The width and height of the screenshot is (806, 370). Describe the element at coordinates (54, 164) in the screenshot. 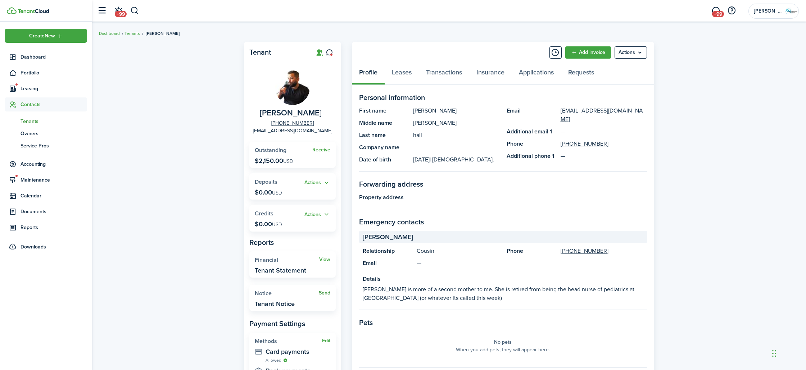

I see `span: Accounting` at that location.